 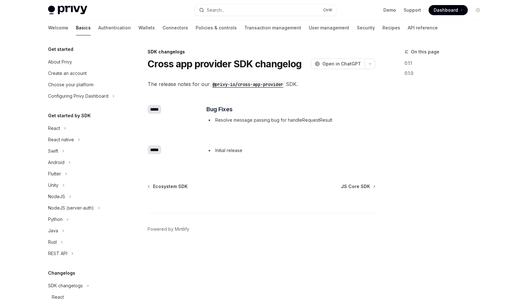 What do you see at coordinates (216, 28) in the screenshot?
I see `a: Policies & controls` at bounding box center [216, 28].